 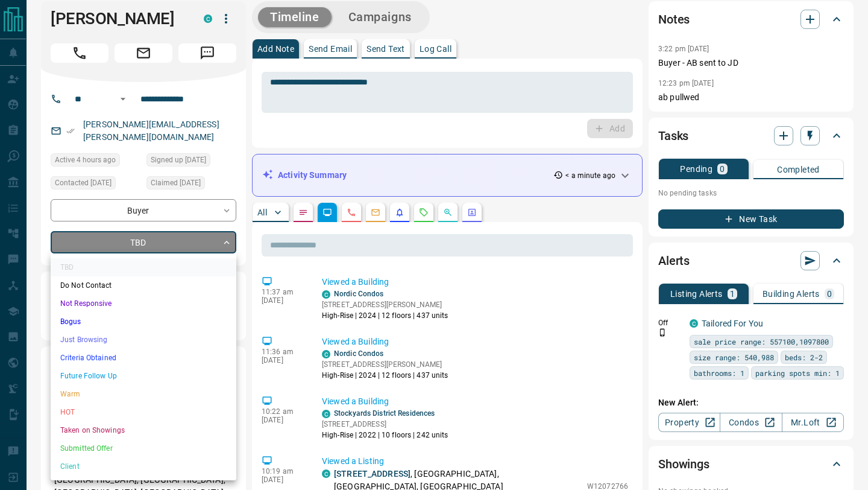 I want to click on li: Future Follow Up, so click(x=143, y=376).